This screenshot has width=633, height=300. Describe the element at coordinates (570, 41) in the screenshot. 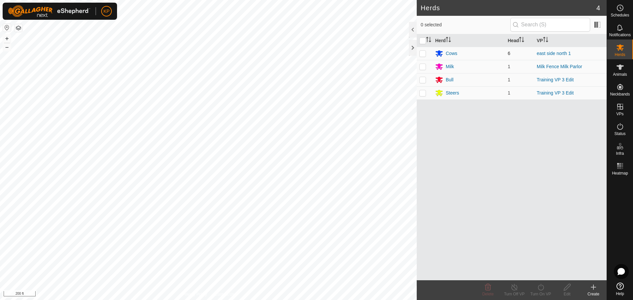

I see `th: VP` at that location.